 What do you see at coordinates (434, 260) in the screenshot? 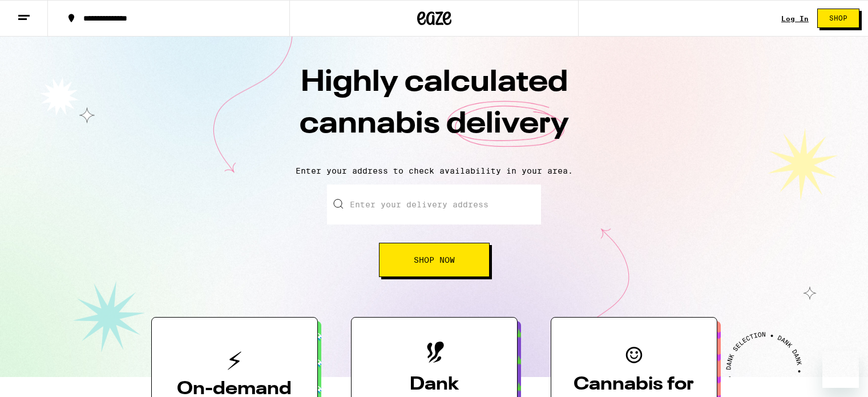
I see `span: Shop Now` at bounding box center [434, 260].